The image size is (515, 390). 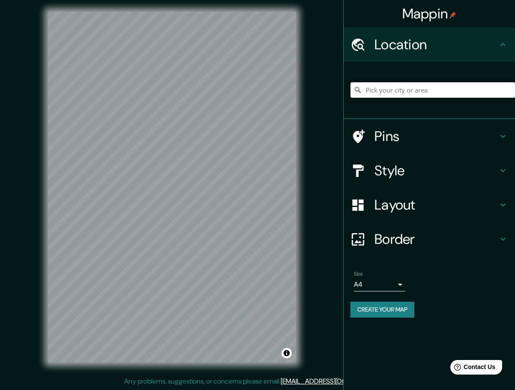 I want to click on button: Create your map, so click(x=382, y=309).